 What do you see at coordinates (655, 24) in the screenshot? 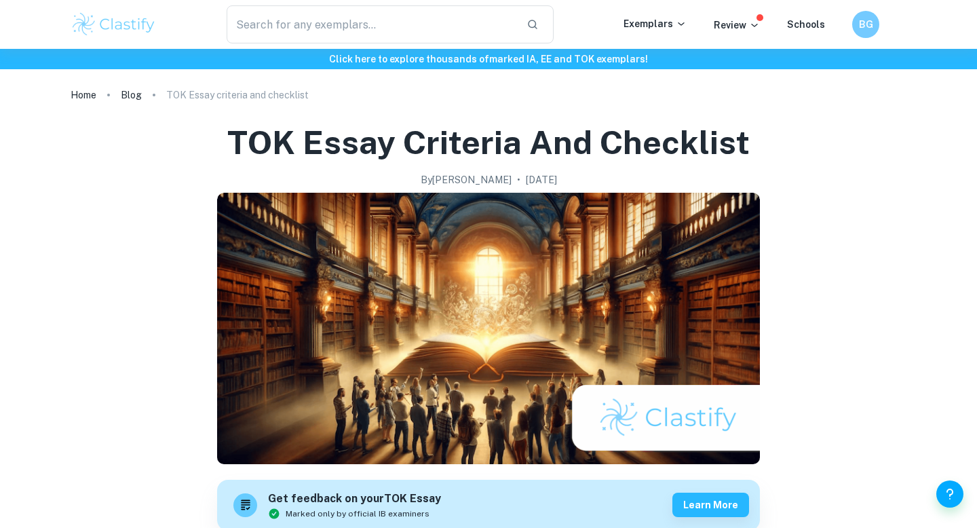
I see `p: Exemplars` at bounding box center [655, 24].